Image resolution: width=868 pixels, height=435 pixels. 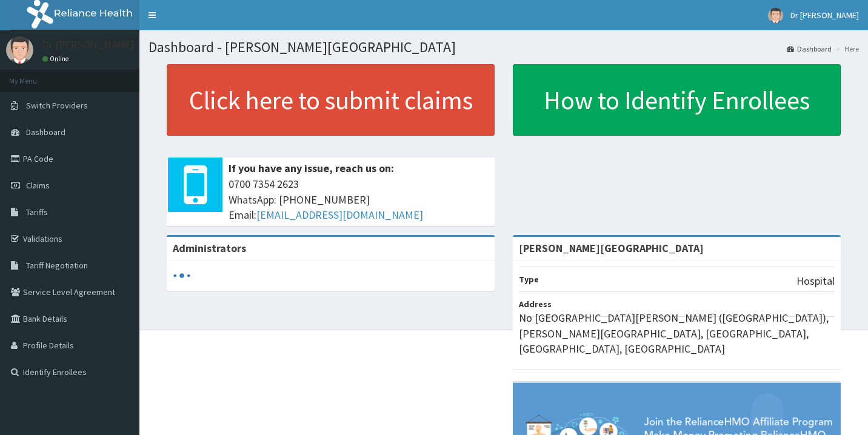 What do you see at coordinates (330, 100) in the screenshot?
I see `a: Click here to submit claims` at bounding box center [330, 100].